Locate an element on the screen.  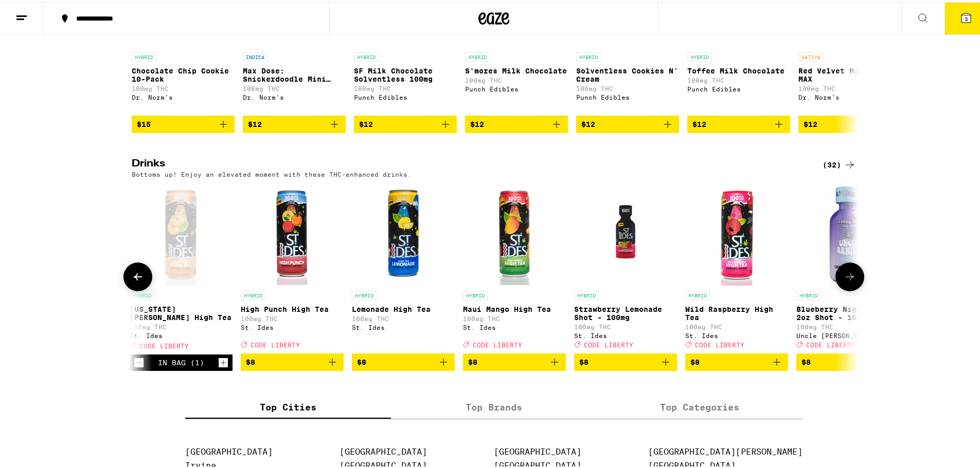
p: Toffee Milk Chocolate is located at coordinates (738, 69).